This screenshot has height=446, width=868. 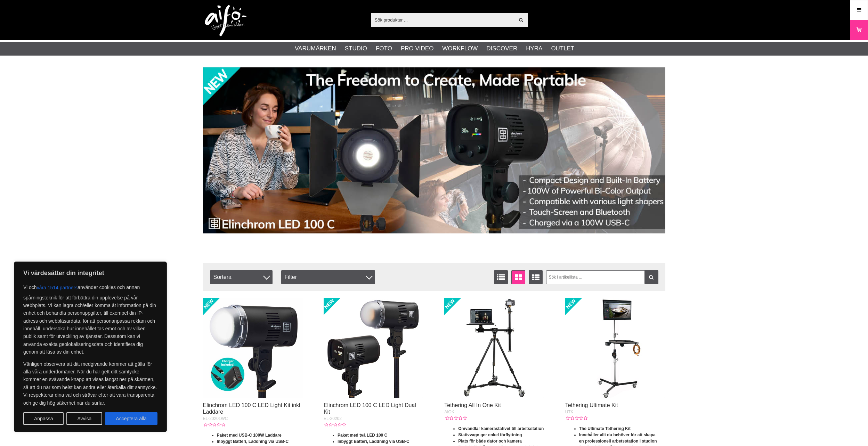 I want to click on p: Vänligen observera att ditt medgivande kommer att gälla för alla våra underdomäner. När du har ge..., so click(x=91, y=383).